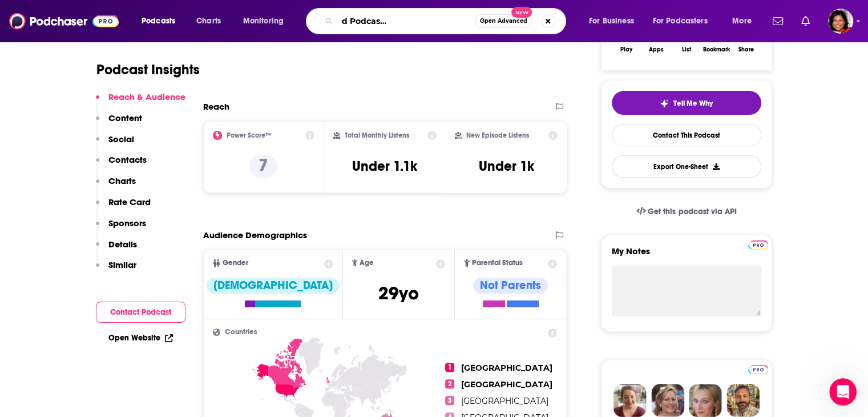 This screenshot has width=868, height=417. Describe the element at coordinates (506, 166) in the screenshot. I see `h3: Under 1k` at that location.